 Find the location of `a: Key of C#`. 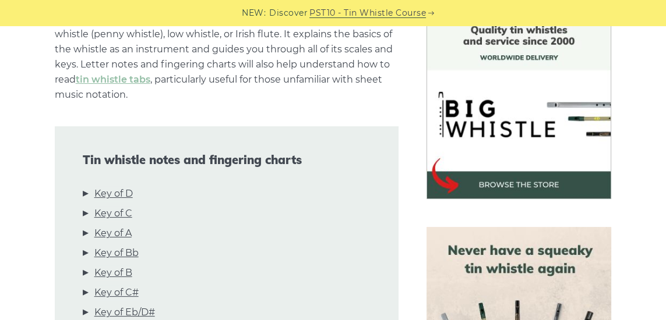

a: Key of C# is located at coordinates (117, 293).